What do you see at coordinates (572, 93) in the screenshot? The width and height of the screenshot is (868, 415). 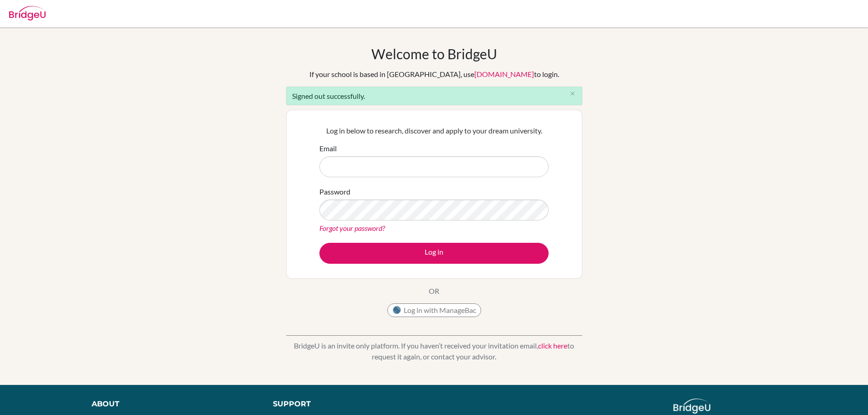 I see `i: close` at bounding box center [572, 93].